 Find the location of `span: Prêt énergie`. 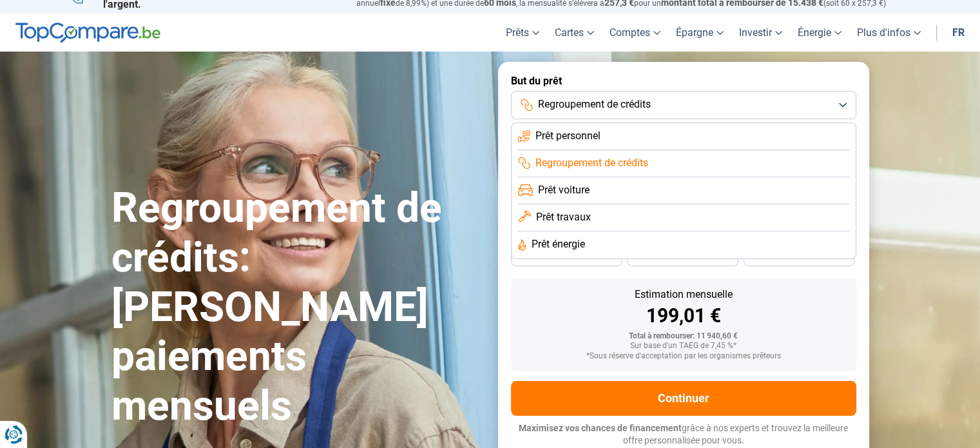

span: Prêt énergie is located at coordinates (558, 244).